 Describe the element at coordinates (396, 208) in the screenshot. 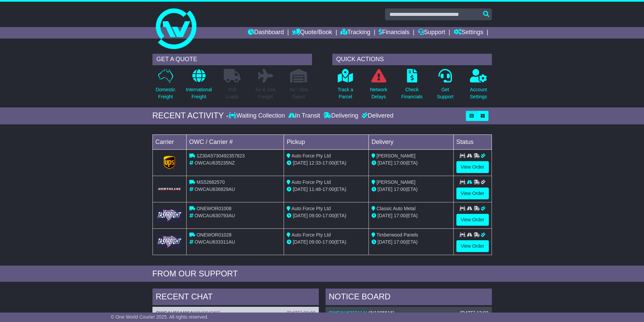

I see `span: Classic Auto Metal` at that location.